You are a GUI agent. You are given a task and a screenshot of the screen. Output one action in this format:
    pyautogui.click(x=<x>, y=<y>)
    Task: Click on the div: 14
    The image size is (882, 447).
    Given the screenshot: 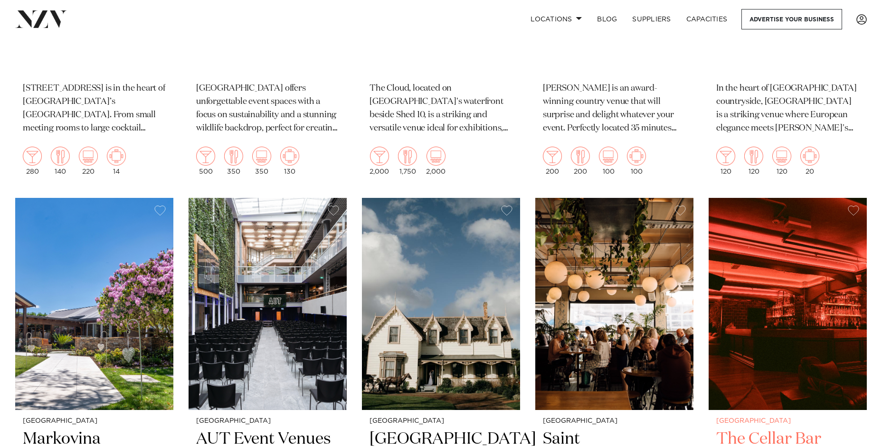 What is the action you would take?
    pyautogui.click(x=116, y=161)
    